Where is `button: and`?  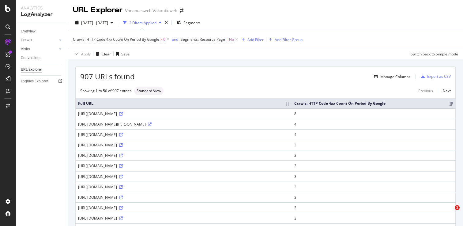 button: and is located at coordinates (175, 39).